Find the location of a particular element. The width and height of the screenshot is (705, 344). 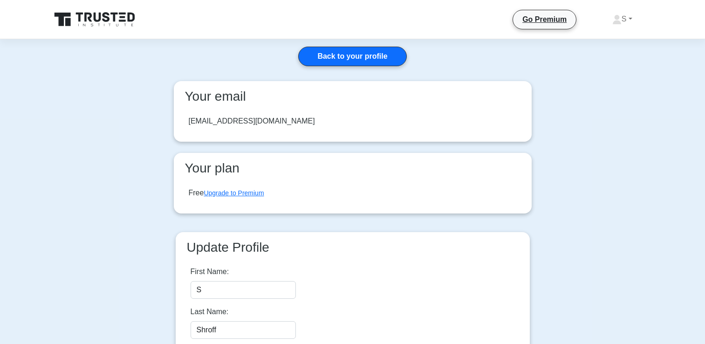

a: Upgrade to Premium is located at coordinates (234, 193).